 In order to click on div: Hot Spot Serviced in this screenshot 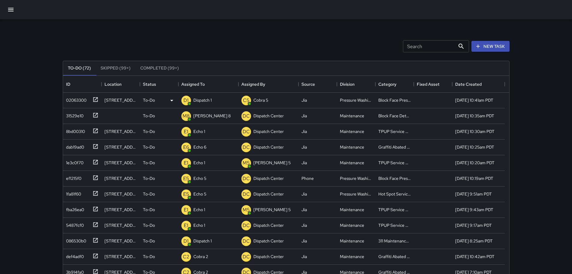, I will do `click(395, 194)`.